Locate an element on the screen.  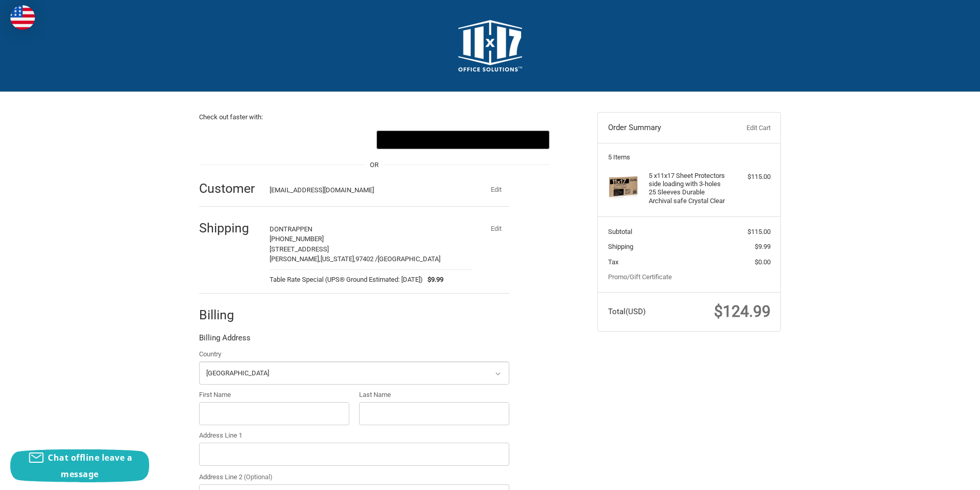
span: $0.00 is located at coordinates (762, 262).